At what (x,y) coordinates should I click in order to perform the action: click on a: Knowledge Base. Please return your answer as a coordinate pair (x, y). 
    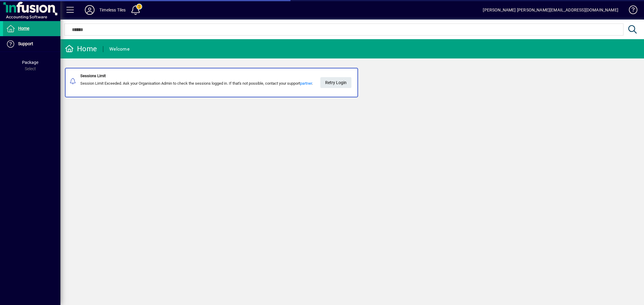
    Looking at the image, I should click on (631, 11).